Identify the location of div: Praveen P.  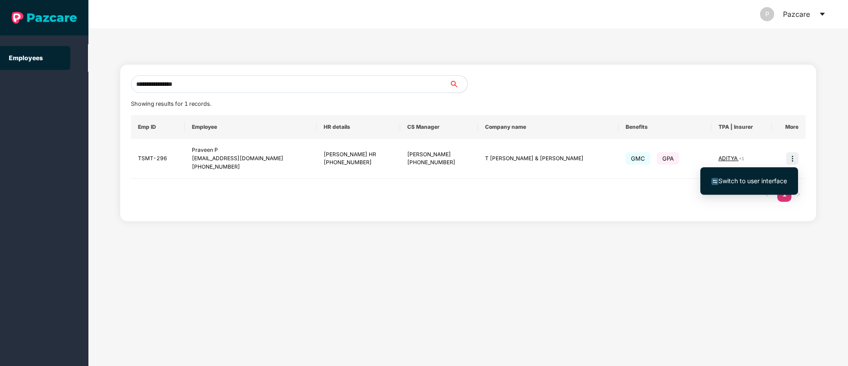
(251, 150).